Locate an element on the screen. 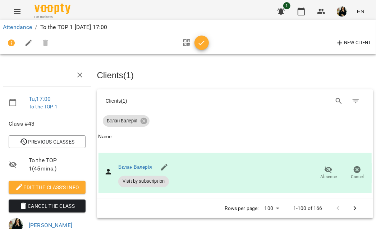  span: Edit the class's Info is located at coordinates (47, 188).